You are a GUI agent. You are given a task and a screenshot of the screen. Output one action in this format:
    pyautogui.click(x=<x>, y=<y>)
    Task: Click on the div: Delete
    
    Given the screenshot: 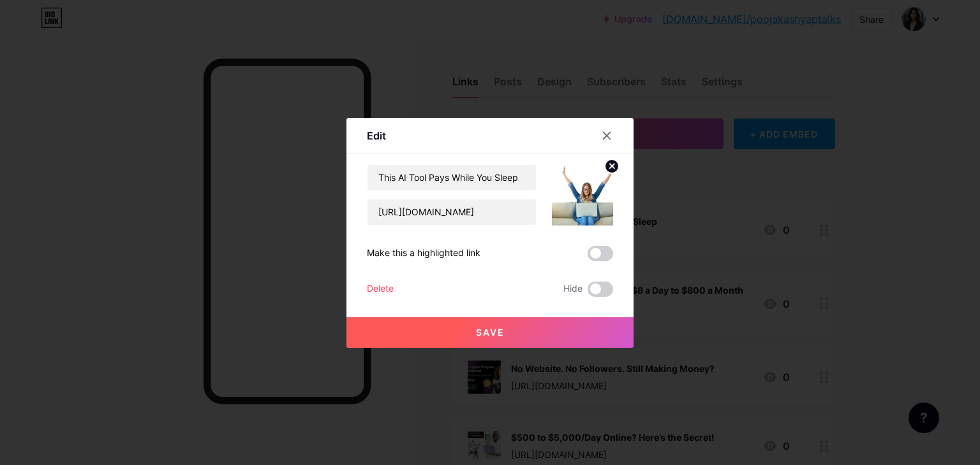 What is the action you would take?
    pyautogui.click(x=380, y=289)
    